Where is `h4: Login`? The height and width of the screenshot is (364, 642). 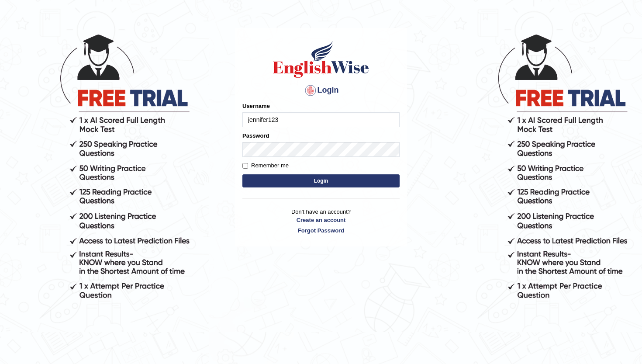 h4: Login is located at coordinates (321, 91).